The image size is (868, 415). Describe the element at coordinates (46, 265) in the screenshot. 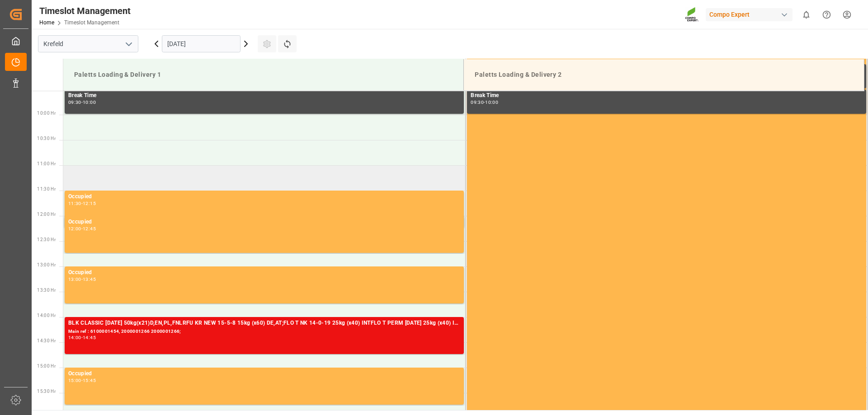

I see `span: 13:00 Hr` at that location.